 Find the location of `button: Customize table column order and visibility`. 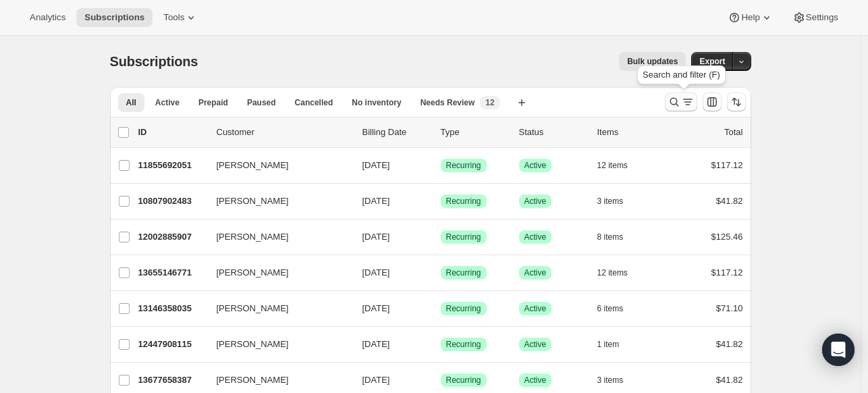

button: Customize table column order and visibility is located at coordinates (712, 102).